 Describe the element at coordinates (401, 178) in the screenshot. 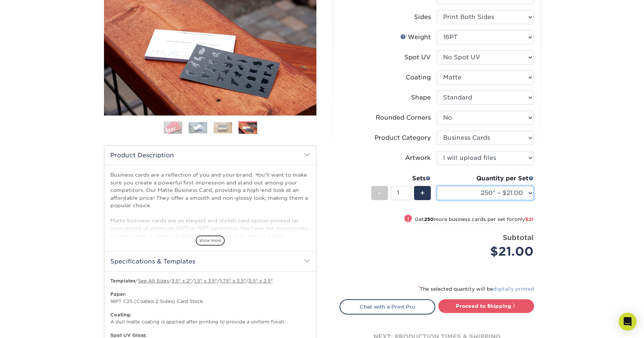

I see `div: Sets` at that location.